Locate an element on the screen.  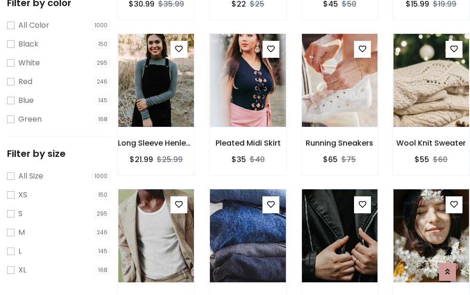
h6: Pleated Midi Skirt is located at coordinates (247, 143).